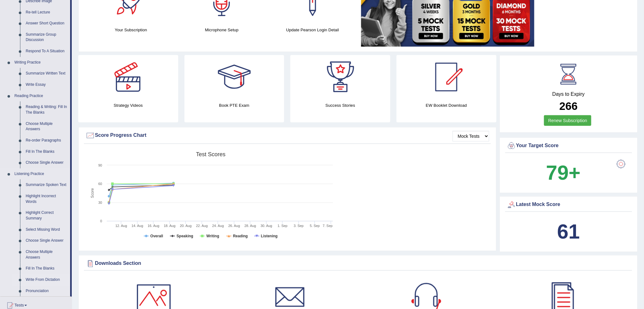  I want to click on tspan: 12. Aug, so click(121, 226).